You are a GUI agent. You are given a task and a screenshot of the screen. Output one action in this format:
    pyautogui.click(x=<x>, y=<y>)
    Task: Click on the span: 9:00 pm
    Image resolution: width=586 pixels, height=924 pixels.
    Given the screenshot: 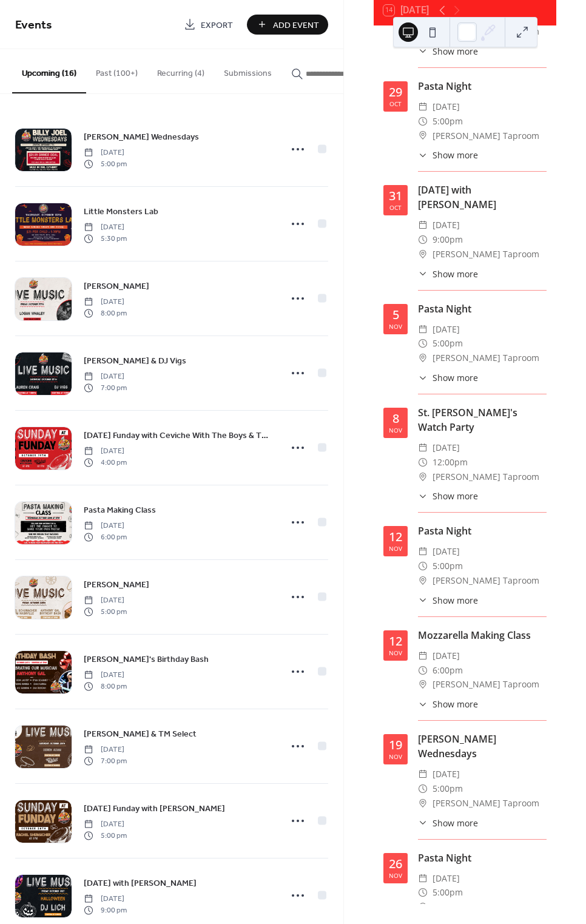 What is the action you would take?
    pyautogui.click(x=105, y=910)
    